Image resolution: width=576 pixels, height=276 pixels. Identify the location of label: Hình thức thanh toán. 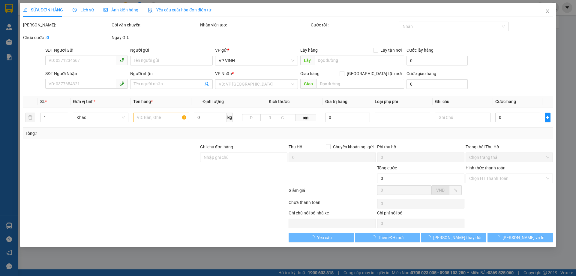
(486, 168).